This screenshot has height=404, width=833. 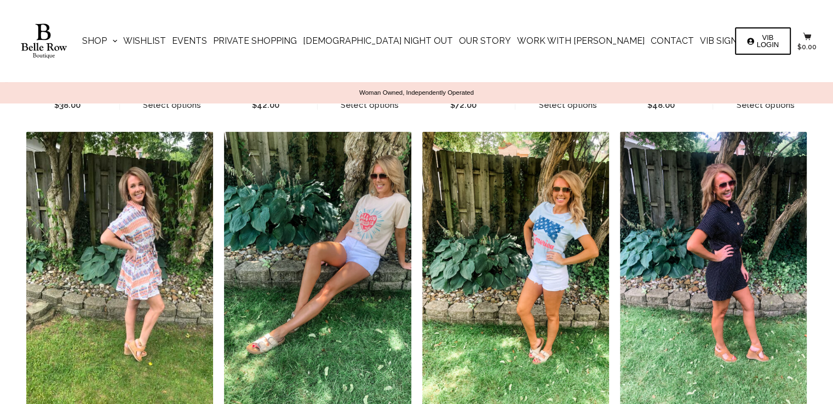 What do you see at coordinates (172, 105) in the screenshot?
I see `a: Select options for “Sweetheart Sweater”` at bounding box center [172, 105].